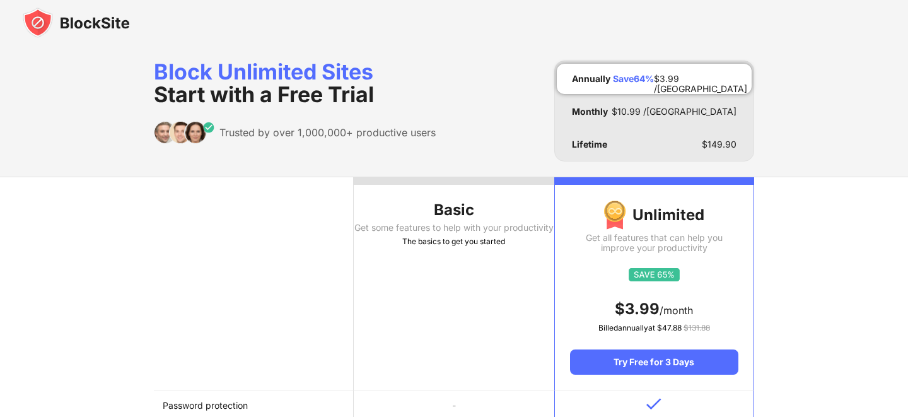  I want to click on span: Start with a Free Trial, so click(264, 94).